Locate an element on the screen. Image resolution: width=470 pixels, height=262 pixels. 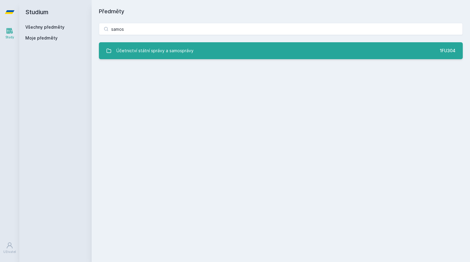
input: Název nebo ident předmětu… is located at coordinates (281, 29).